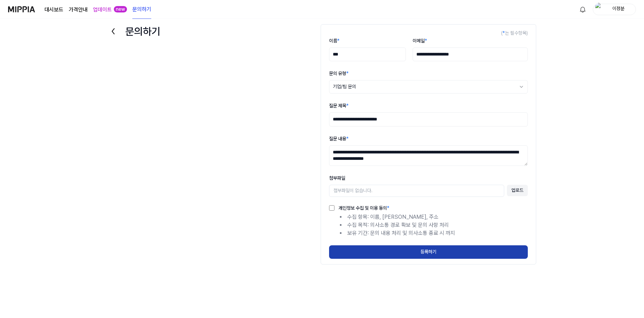 The height and width of the screenshot is (318, 644). Describe the element at coordinates (102, 10) in the screenshot. I see `a: 업데이트` at that location.